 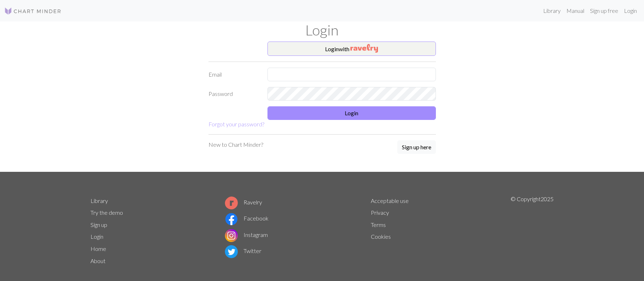 What do you see at coordinates (247, 218) in the screenshot?
I see `a: Facebook` at bounding box center [247, 218].